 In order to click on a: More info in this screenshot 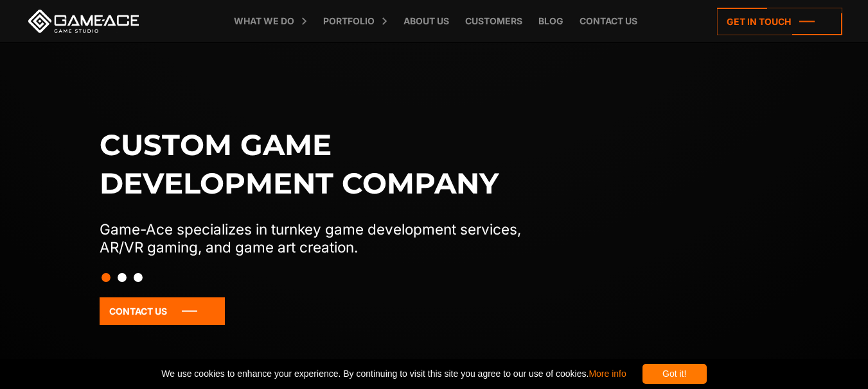, I will do `click(607, 374)`.